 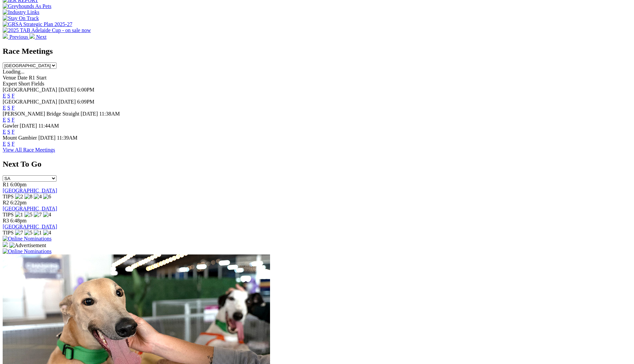 What do you see at coordinates (5, 184) in the screenshot?
I see `span: R1` at bounding box center [5, 184].